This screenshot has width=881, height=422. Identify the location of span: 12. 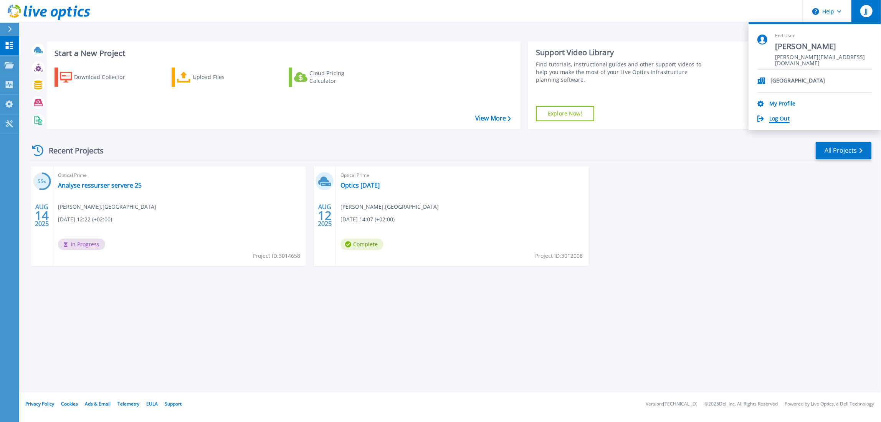
(325, 215).